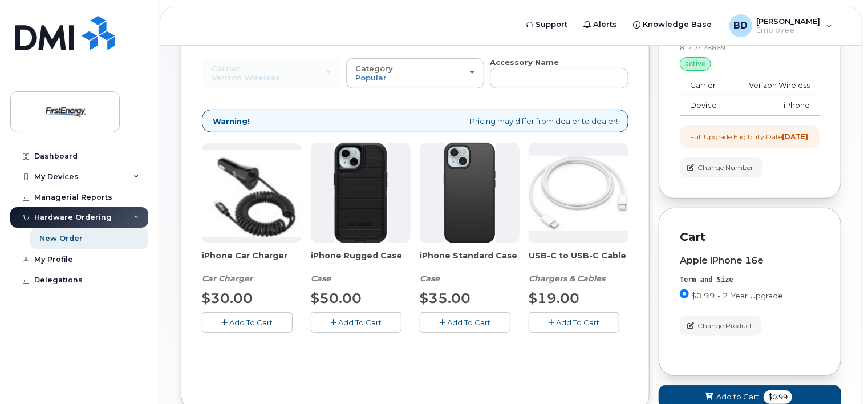  Describe the element at coordinates (721, 167) in the screenshot. I see `button: Change Number` at that location.